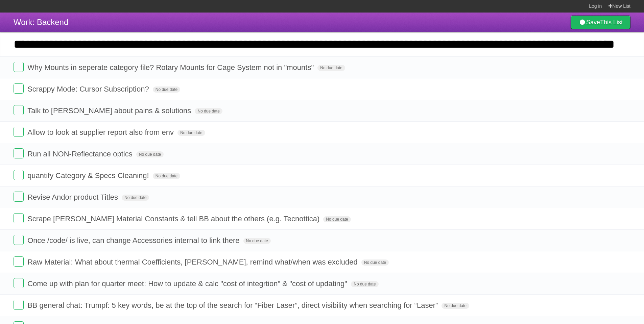 The height and width of the screenshot is (324, 644). What do you see at coordinates (134, 240) in the screenshot?
I see `span: Once /code/ is live, can change Accessories internal to link there` at bounding box center [134, 240].